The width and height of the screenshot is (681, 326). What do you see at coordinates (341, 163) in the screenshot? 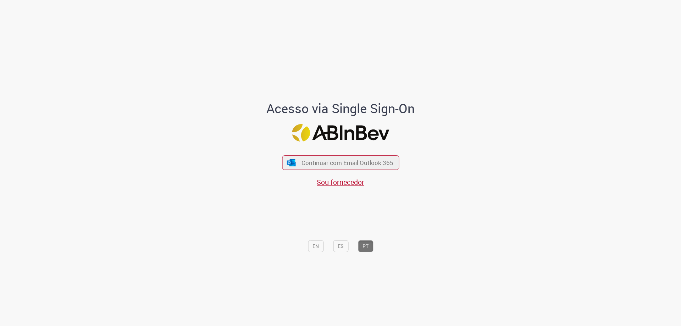
I see `button: ícone Azure/Microsoft 360 Continuar com Email Outlook 365` at bounding box center [341, 163].